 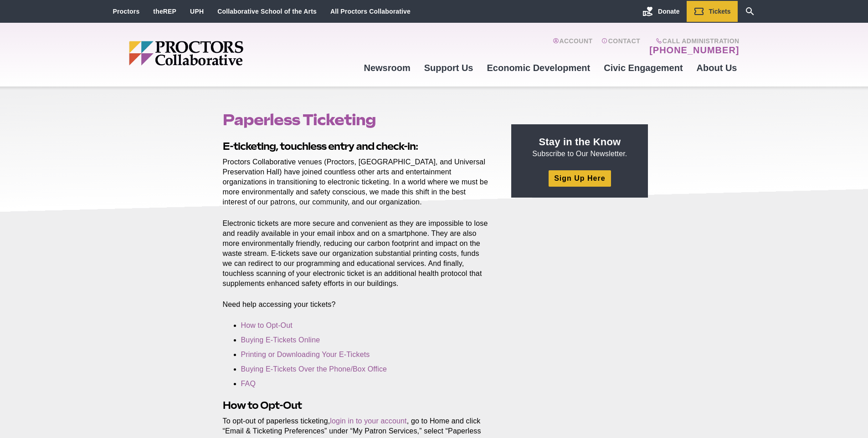 What do you see at coordinates (164, 11) in the screenshot?
I see `a: theREP` at bounding box center [164, 11].